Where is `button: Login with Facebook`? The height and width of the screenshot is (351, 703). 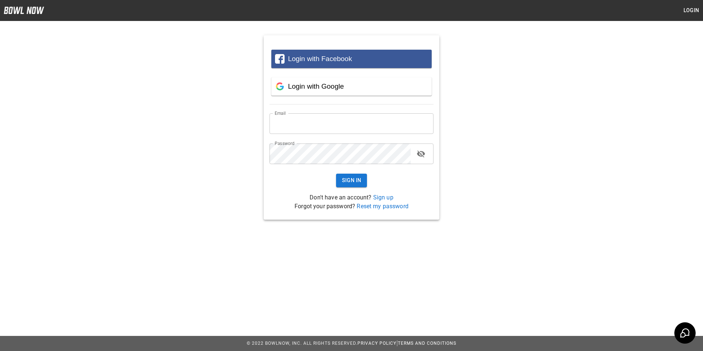
button: Login with Facebook is located at coordinates (352, 59).